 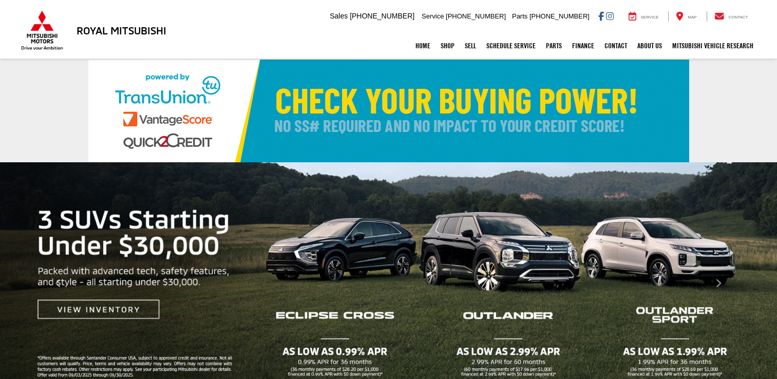 What do you see at coordinates (610, 16) in the screenshot?
I see `a: Instagram: Click to visit our Instagram page` at bounding box center [610, 16].